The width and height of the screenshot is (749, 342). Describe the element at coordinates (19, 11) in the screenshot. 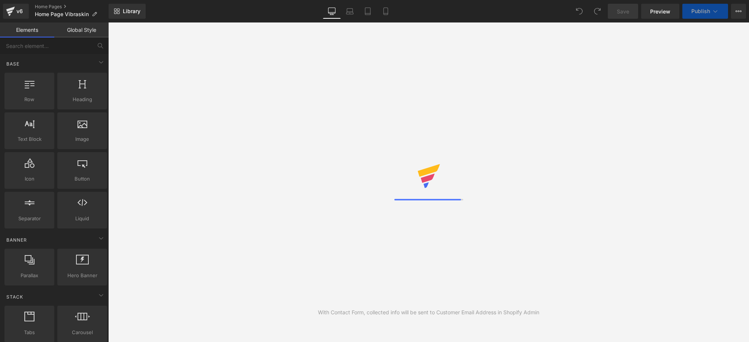

I see `div: v6` at that location.